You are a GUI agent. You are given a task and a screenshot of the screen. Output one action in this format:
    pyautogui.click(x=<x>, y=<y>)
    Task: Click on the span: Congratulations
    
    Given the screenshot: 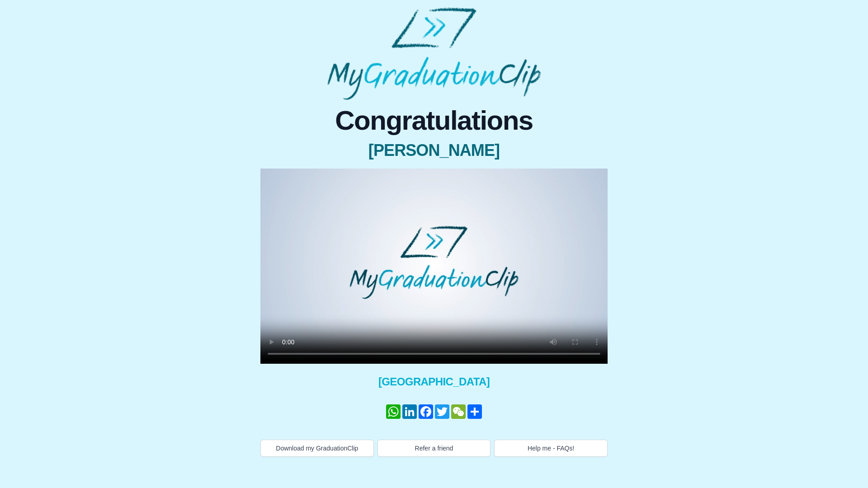 What is the action you would take?
    pyautogui.click(x=434, y=121)
    